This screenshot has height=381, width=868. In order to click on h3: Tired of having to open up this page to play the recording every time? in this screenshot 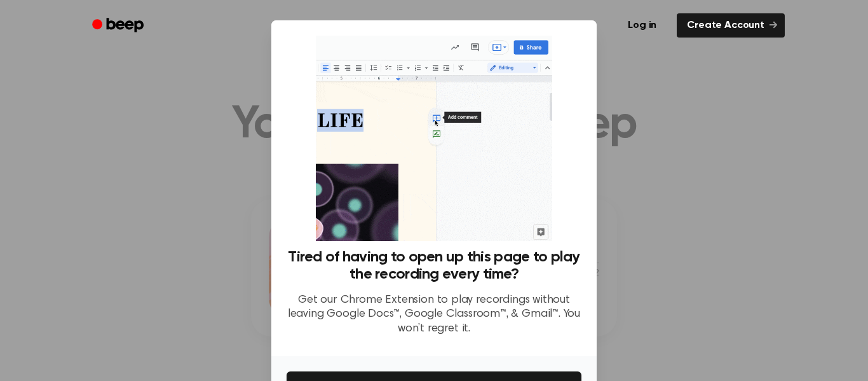, I will do `click(434, 266)`.